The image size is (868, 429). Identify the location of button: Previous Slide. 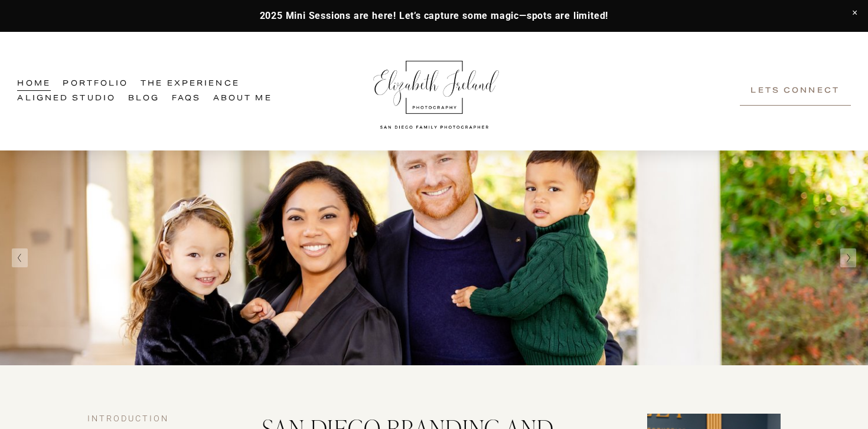
(19, 258).